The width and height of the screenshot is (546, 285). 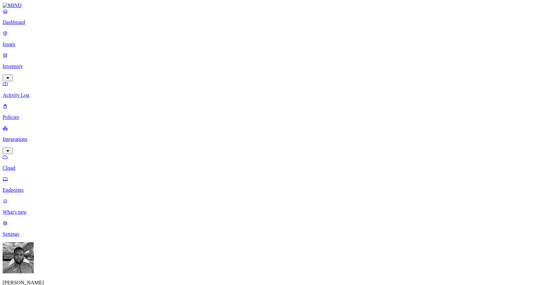 I want to click on p: Inventory, so click(x=273, y=67).